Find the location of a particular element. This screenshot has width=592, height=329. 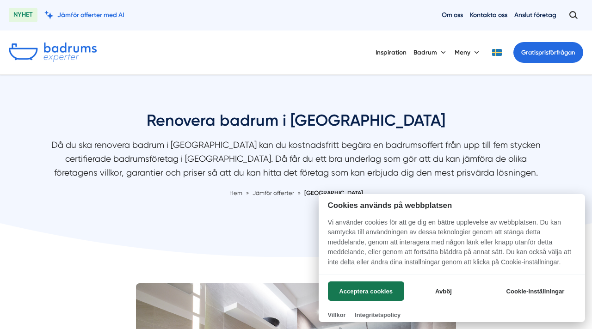

a: Villkor is located at coordinates (337, 315).